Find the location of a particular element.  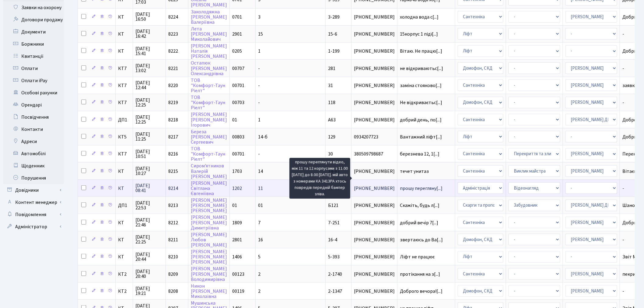

a: Оплати iPay is located at coordinates (33, 80).